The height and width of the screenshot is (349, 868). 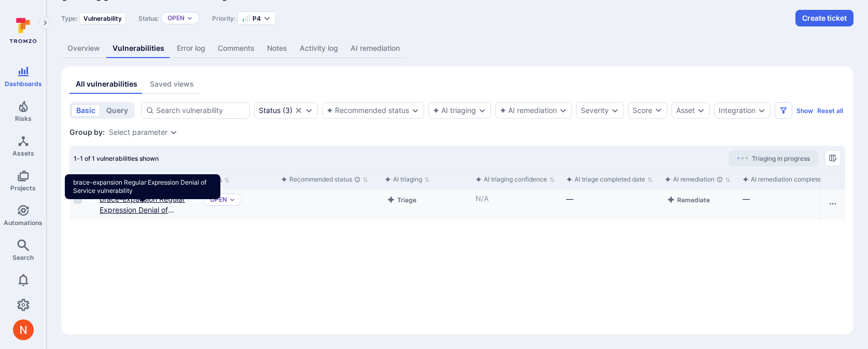 What do you see at coordinates (23, 84) in the screenshot?
I see `span: Dashboards` at bounding box center [23, 84].